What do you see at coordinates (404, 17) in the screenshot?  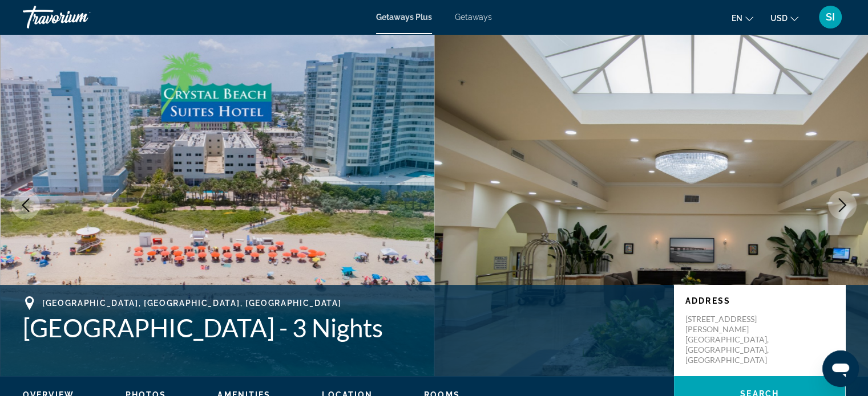 I see `span: Getaways Plus` at bounding box center [404, 17].